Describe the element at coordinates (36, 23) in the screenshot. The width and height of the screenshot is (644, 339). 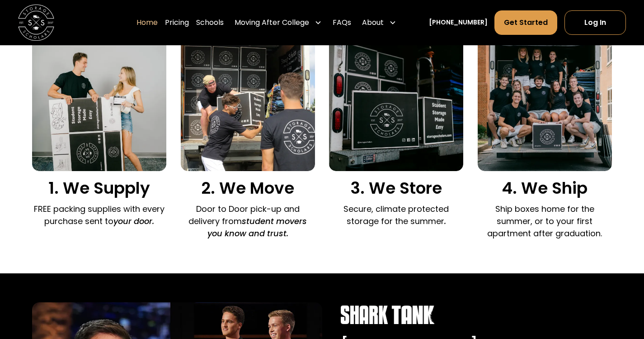
I see `a: home` at that location.